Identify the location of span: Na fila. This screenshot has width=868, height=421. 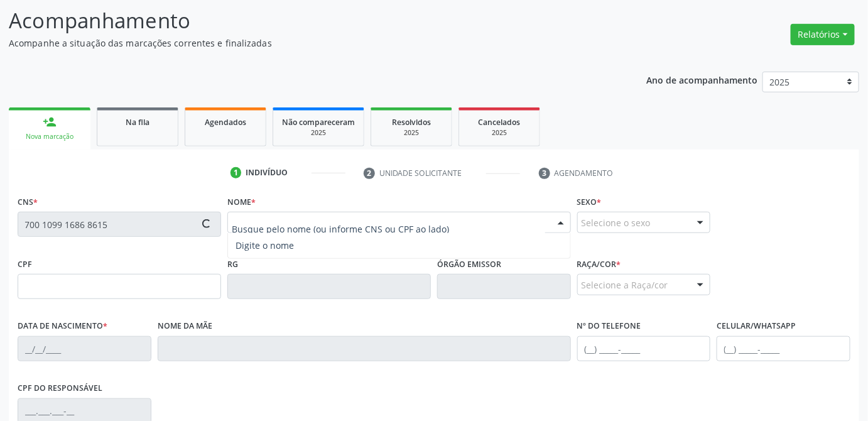
(138, 122).